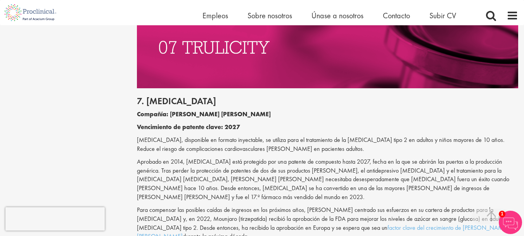 The image size is (524, 236). Describe the element at coordinates (397, 16) in the screenshot. I see `font: Contacto` at that location.